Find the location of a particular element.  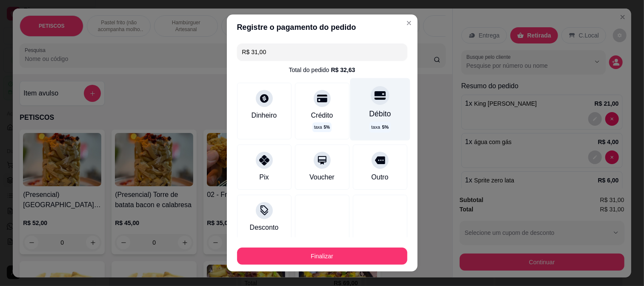

div: R$ 32,63 is located at coordinates (343, 70).